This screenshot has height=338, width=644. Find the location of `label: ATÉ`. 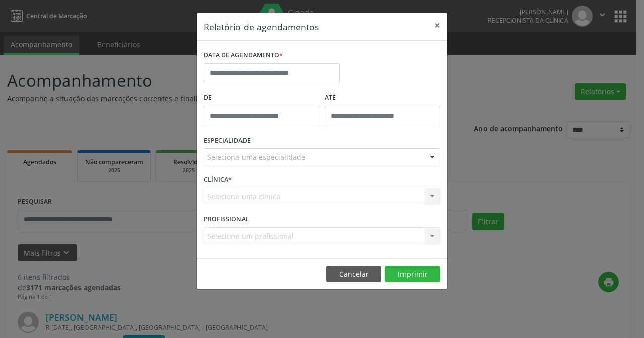

label: ATÉ is located at coordinates (382, 98).